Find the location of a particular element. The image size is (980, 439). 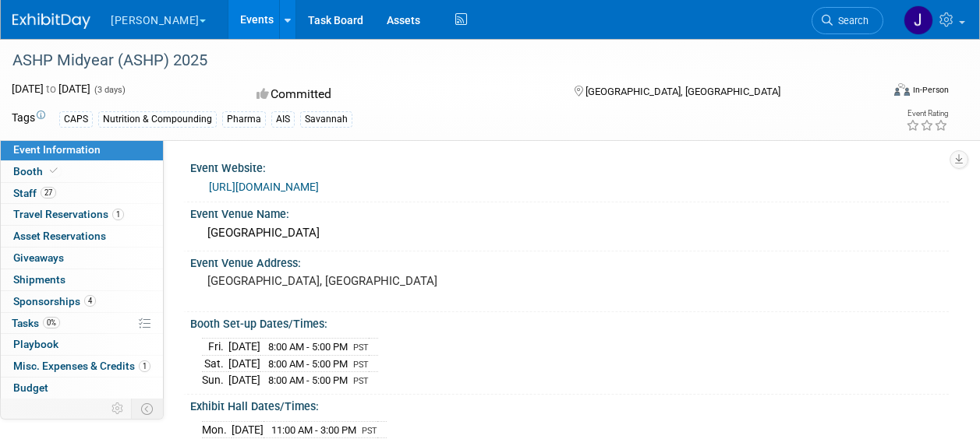

a: Booth is located at coordinates (82, 172).